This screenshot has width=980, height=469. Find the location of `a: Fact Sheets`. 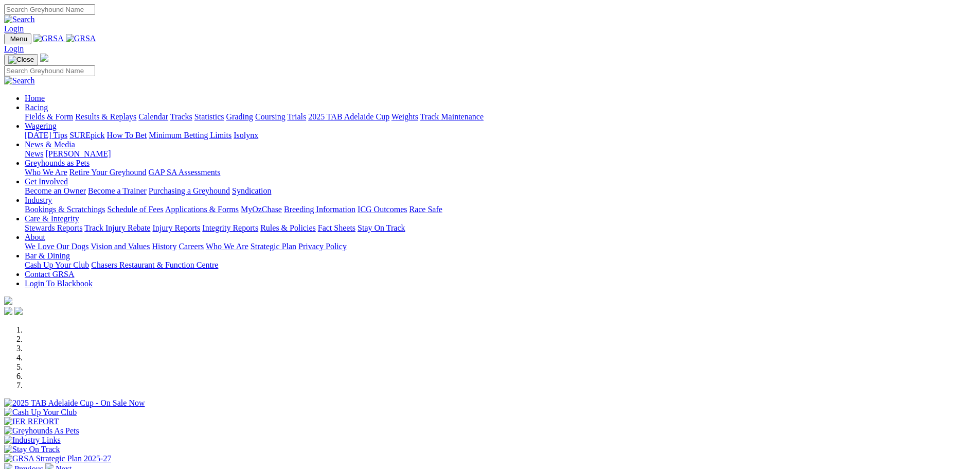

a: Fact Sheets is located at coordinates (336, 227).